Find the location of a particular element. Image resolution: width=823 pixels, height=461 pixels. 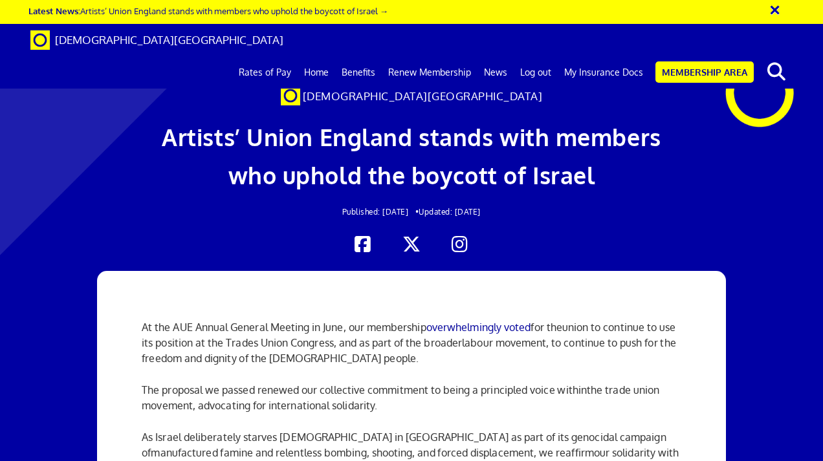

a: Home is located at coordinates (316, 72).